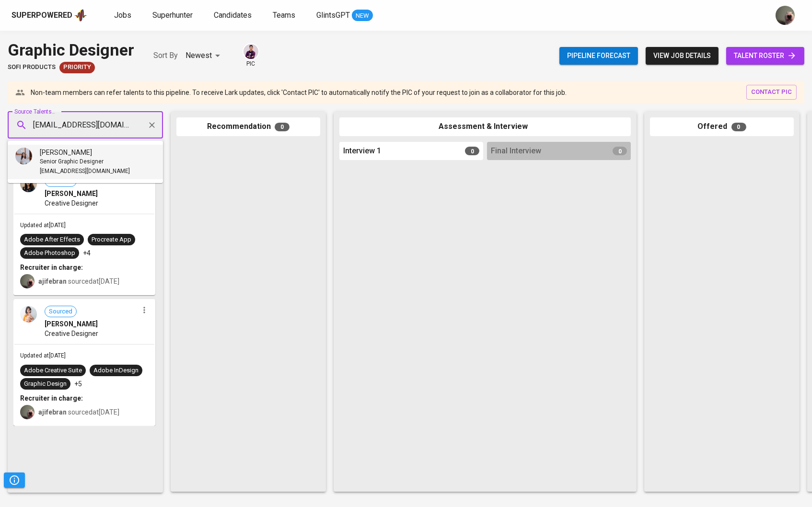  I want to click on div: Assessment & Interview, so click(485, 126).